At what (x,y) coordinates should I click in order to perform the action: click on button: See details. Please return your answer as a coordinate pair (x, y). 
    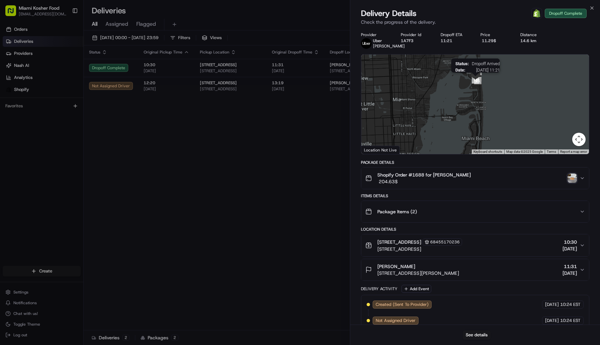
    Looking at the image, I should click on (476, 335).